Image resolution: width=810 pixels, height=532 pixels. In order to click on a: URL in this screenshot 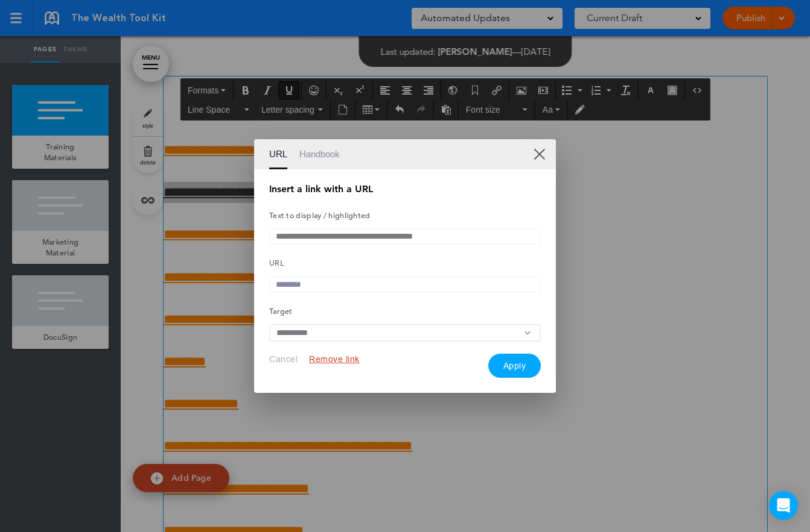, I will do `click(278, 154)`.